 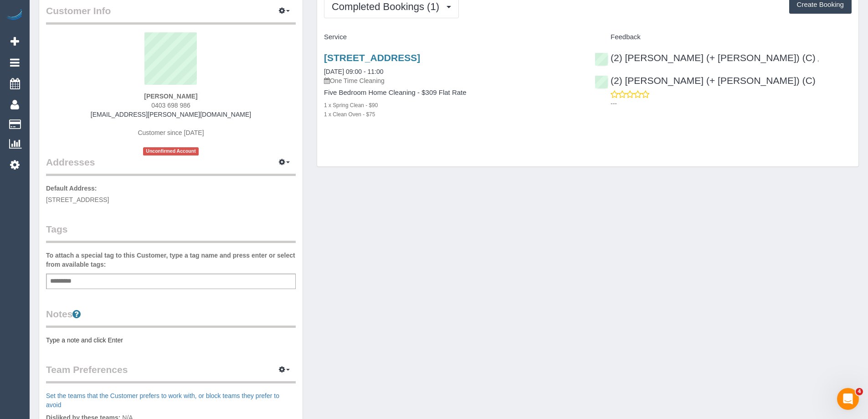 What do you see at coordinates (72, 188) in the screenshot?
I see `label: Default Address:` at bounding box center [72, 188].